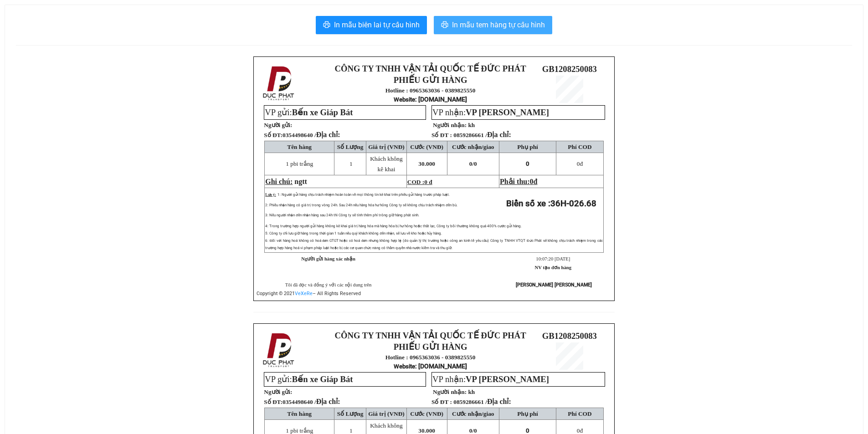 This screenshot has height=434, width=868. What do you see at coordinates (552, 204) in the screenshot?
I see `strong: Biển số xe :` at bounding box center [552, 204].